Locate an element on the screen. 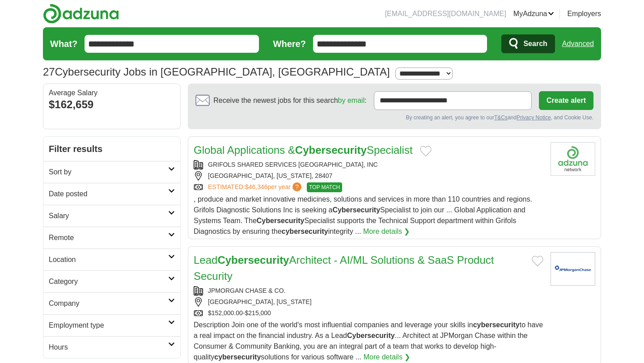 Image resolution: width=644 pixels, height=363 pixels. a: Hours is located at coordinates (112, 347).